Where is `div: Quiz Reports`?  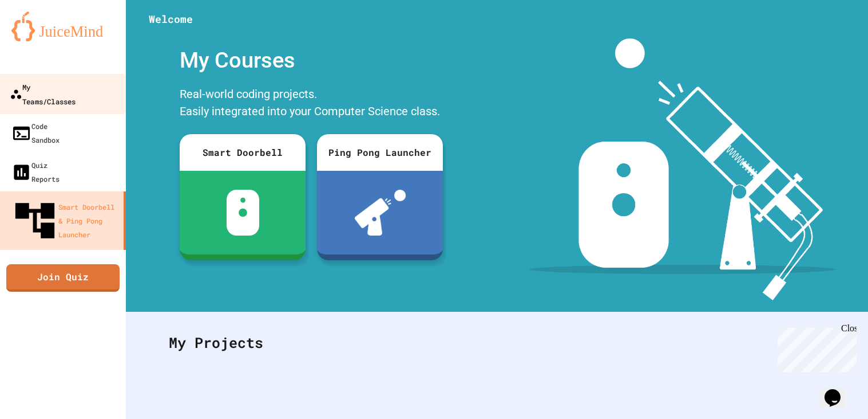 div: Quiz Reports is located at coordinates (35, 172).